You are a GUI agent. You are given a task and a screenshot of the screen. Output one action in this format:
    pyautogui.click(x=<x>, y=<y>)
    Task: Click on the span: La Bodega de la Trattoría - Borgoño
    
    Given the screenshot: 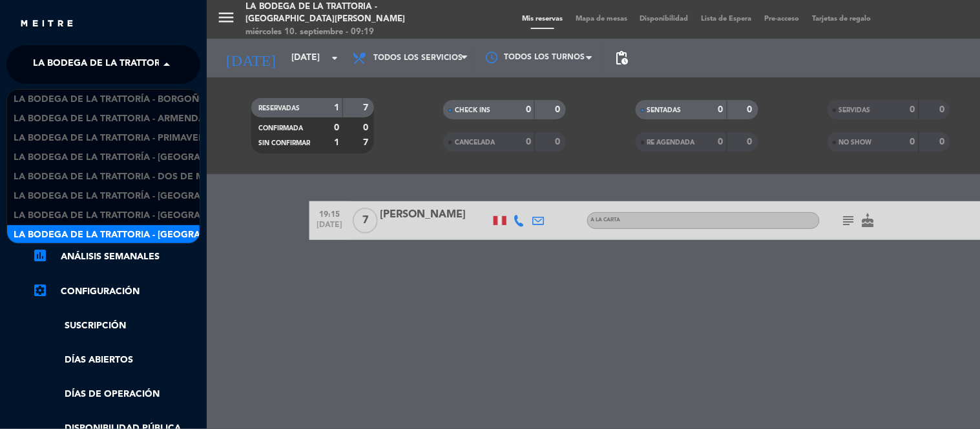 What is the action you would take?
    pyautogui.click(x=110, y=99)
    